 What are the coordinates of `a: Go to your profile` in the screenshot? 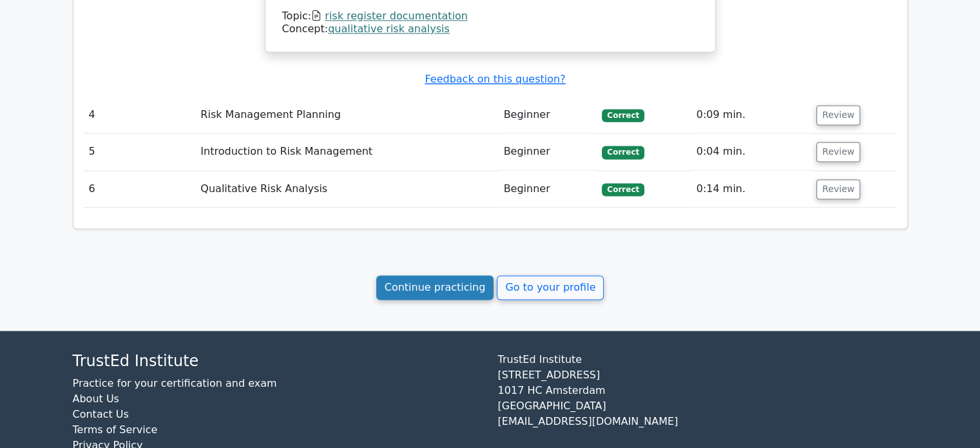 It's located at (550, 287).